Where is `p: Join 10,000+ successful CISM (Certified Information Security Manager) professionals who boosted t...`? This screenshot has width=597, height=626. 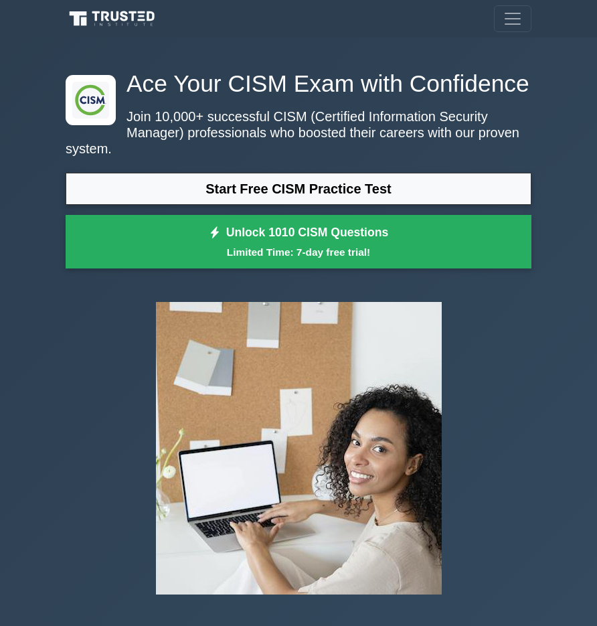
p: Join 10,000+ successful CISM (Certified Information Security Manager) professionals who boosted t... is located at coordinates (299, 133).